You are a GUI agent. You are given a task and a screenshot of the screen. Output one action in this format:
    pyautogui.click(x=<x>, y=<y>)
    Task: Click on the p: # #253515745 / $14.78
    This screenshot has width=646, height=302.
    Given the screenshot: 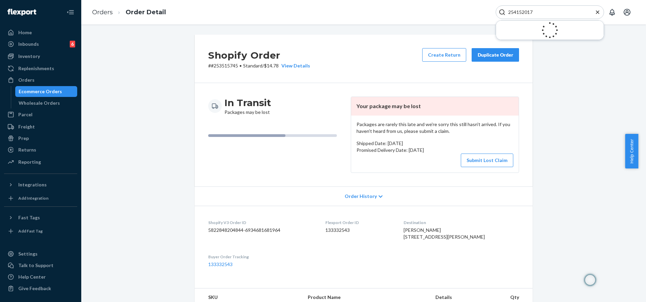 What is the action you would take?
    pyautogui.click(x=259, y=66)
    